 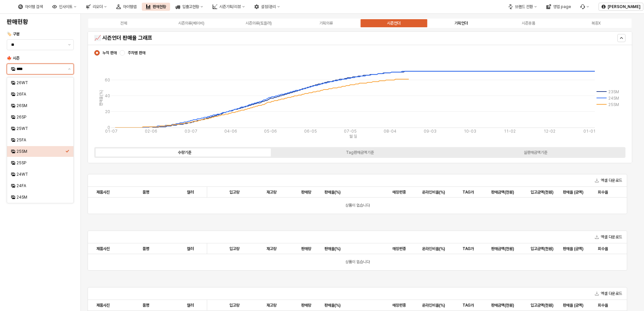 What do you see at coordinates (259, 24) in the screenshot?
I see `div: 시즌의류(토들러)` at bounding box center [259, 24].